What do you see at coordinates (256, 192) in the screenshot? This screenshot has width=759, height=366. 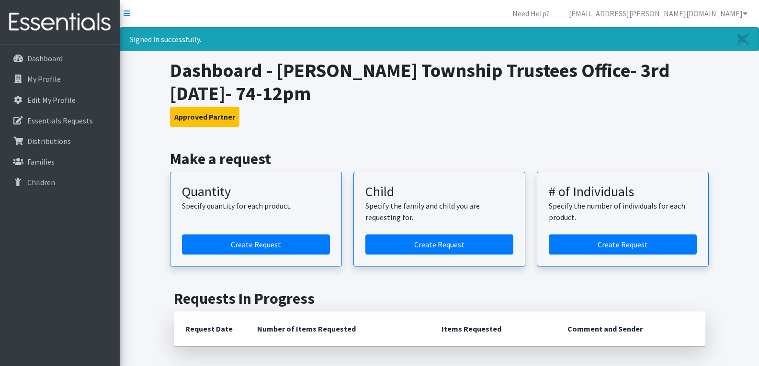 I see `h3: Quantity` at bounding box center [256, 192].